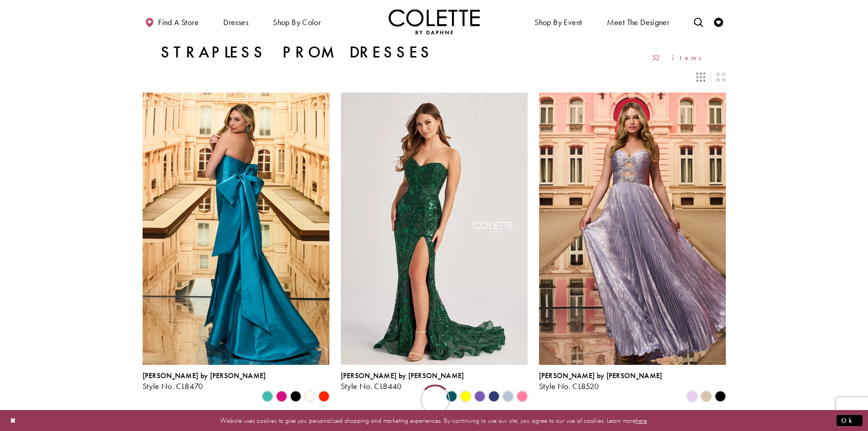  Describe the element at coordinates (434, 419) in the screenshot. I see `p: Website uses cookies to give you personalized shopping and marketing experiences. By continuing t...` at that location.